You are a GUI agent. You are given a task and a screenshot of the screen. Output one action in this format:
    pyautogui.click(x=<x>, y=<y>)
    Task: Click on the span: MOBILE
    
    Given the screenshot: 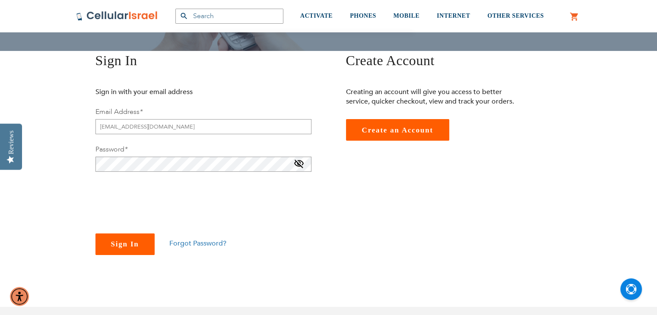 What is the action you would take?
    pyautogui.click(x=407, y=16)
    